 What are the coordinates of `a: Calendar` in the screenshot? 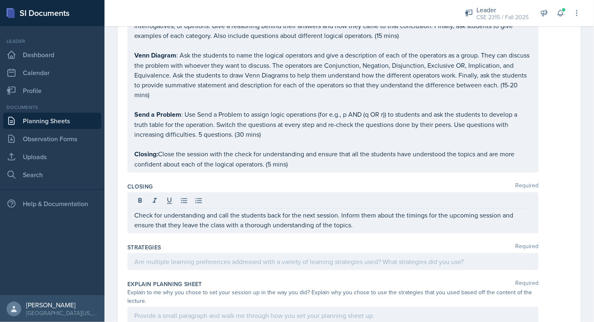 It's located at (52, 73).